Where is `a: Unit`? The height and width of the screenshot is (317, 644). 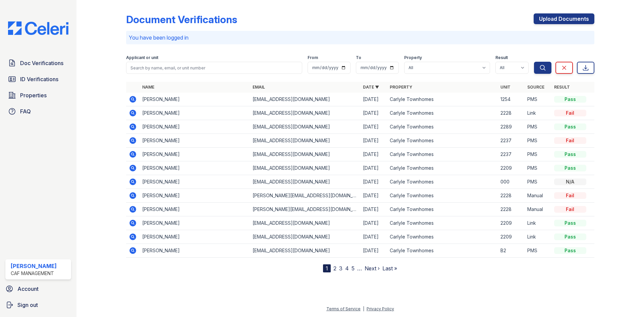
a: Unit is located at coordinates (505, 87).